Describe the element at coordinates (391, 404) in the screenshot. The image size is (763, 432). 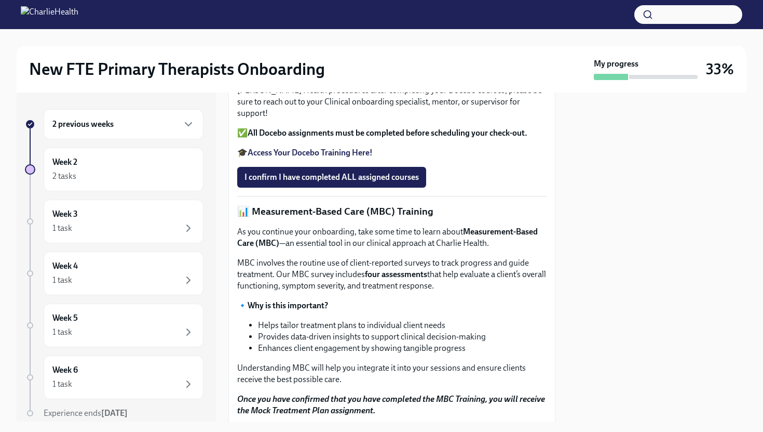
I see `strong: Once you have confirmed that you have completed the MBC Training, you will receive the Mock Treat...` at that location.